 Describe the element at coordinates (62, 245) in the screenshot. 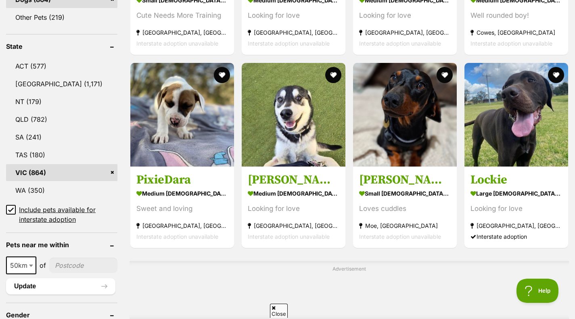

I see `header: Pets near me within` at that location.